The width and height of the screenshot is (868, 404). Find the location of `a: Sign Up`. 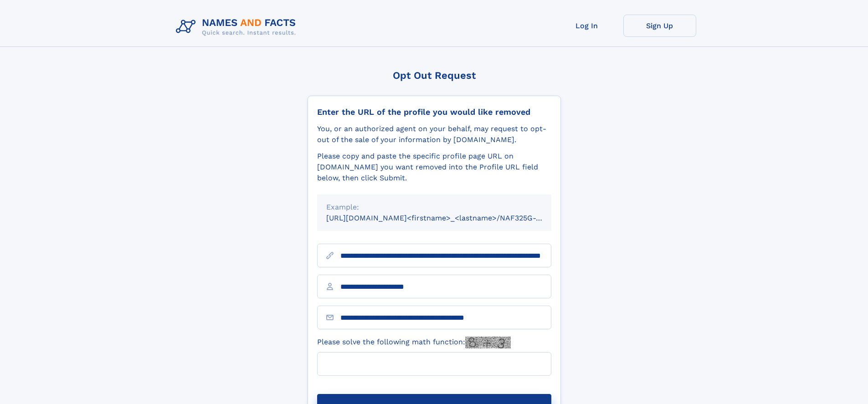

a: Sign Up is located at coordinates (660, 25).